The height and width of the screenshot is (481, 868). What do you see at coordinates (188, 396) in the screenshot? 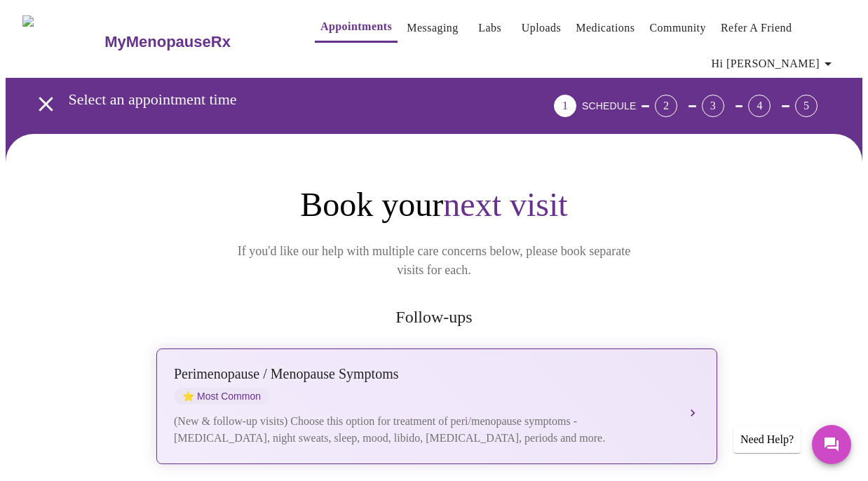
I see `span: star` at bounding box center [188, 396].